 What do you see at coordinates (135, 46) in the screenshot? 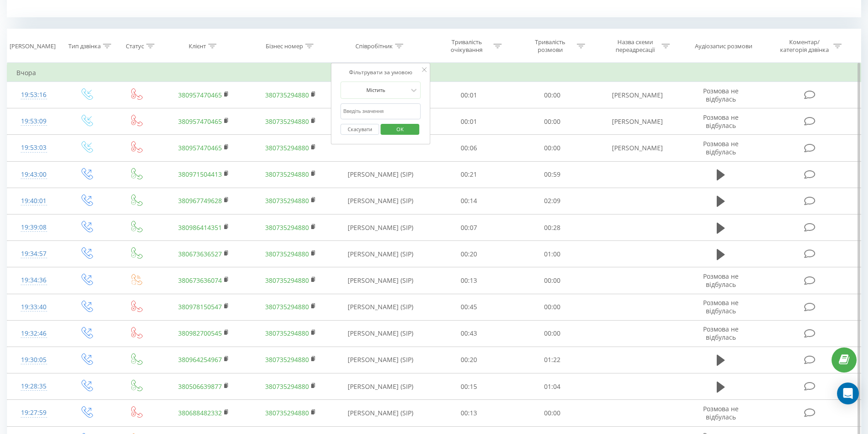
I see `div: Статус` at bounding box center [135, 46].